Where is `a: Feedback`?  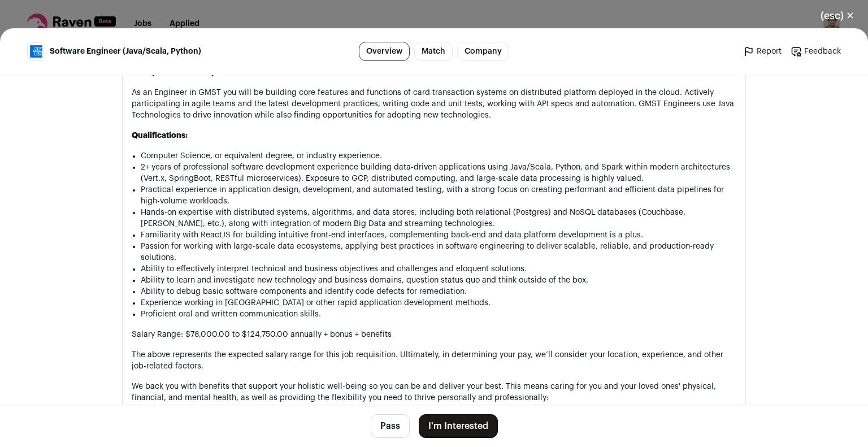 a: Feedback is located at coordinates (816, 51).